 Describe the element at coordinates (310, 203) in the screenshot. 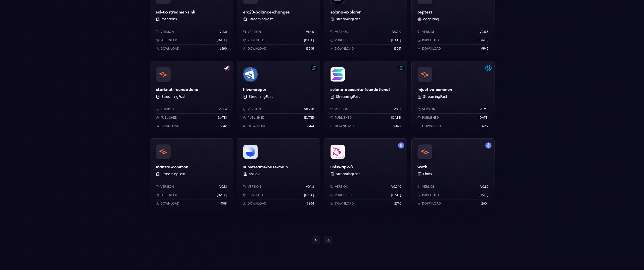

I see `p: 3264` at that location.